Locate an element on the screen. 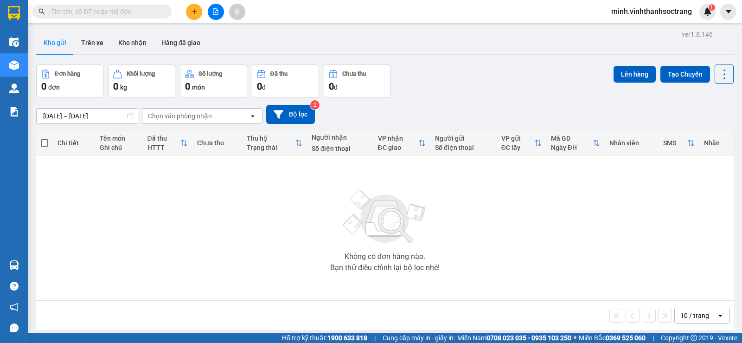 The width and height of the screenshot is (742, 343). span: Hỗ trợ kỹ thuật: is located at coordinates (325, 338).